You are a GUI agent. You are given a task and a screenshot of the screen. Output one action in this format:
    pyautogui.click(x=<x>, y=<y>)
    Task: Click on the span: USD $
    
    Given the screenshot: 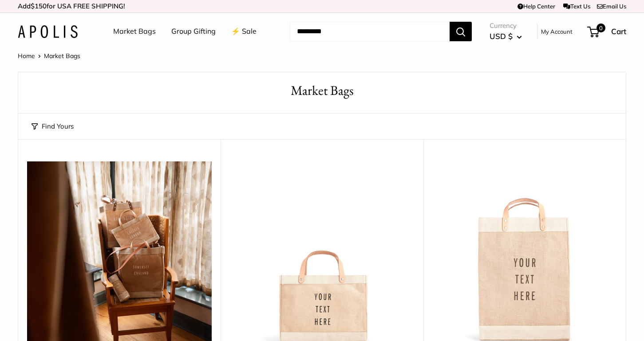 What is the action you would take?
    pyautogui.click(x=501, y=36)
    